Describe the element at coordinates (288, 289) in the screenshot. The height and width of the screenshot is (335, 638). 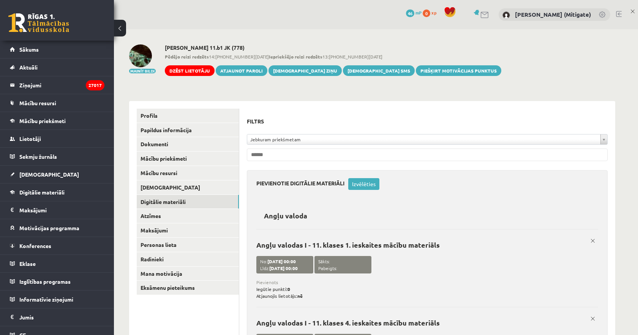
I see `strong: 0` at that location.